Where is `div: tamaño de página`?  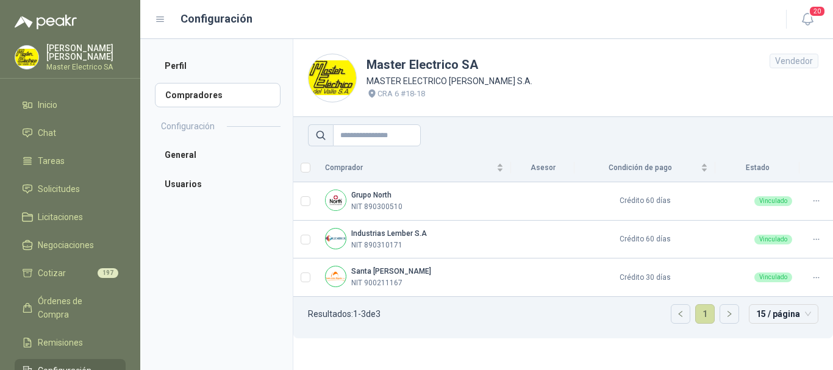
div: tamaño de página is located at coordinates (784, 314).